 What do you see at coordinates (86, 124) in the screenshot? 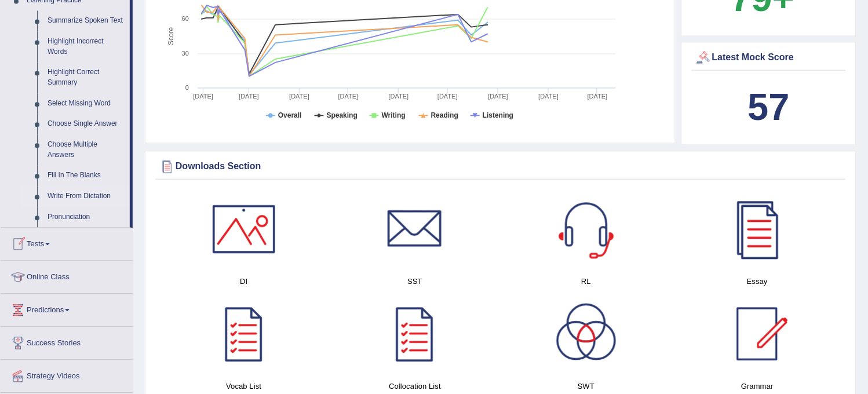
I see `a: Choose Single Answer` at bounding box center [86, 124].